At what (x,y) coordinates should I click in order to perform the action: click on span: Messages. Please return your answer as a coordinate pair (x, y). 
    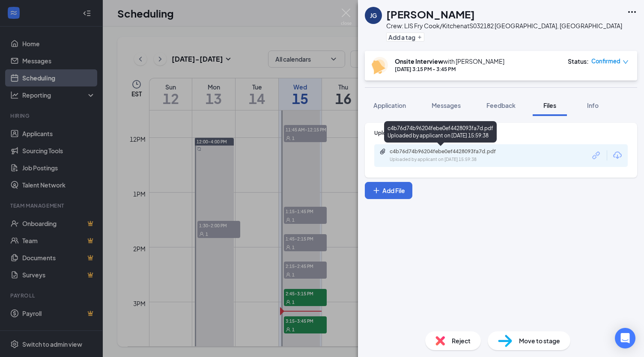
    Looking at the image, I should click on (446, 105).